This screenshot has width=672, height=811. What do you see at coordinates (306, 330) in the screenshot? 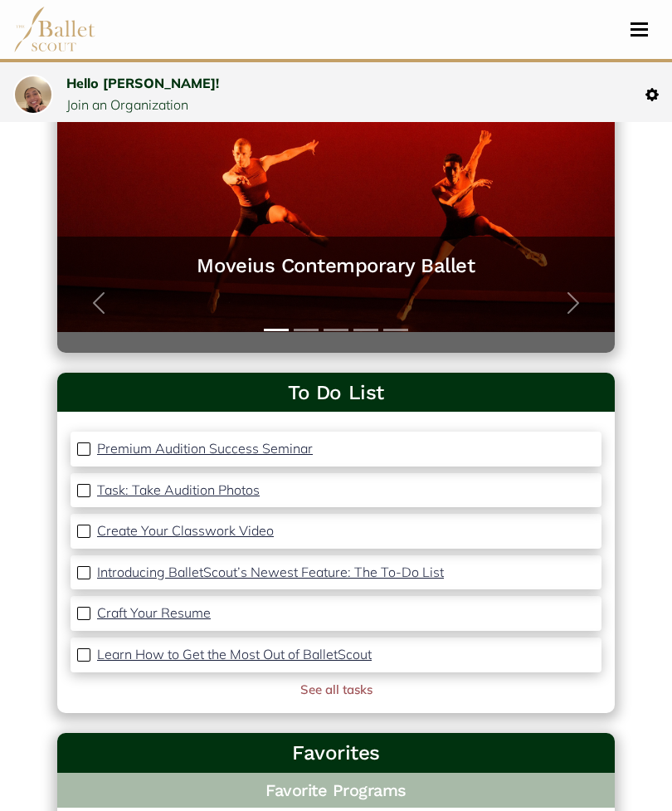
I see `button: Slide 2` at bounding box center [306, 330].